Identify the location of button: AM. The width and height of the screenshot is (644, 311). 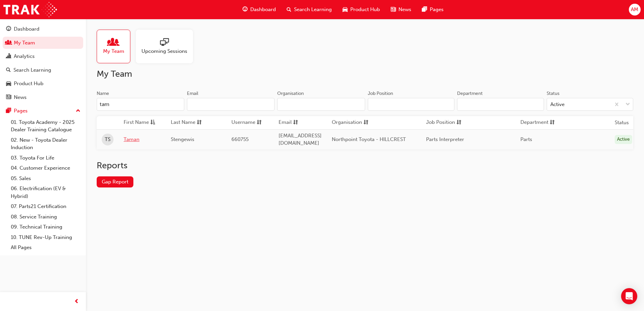
(635, 9).